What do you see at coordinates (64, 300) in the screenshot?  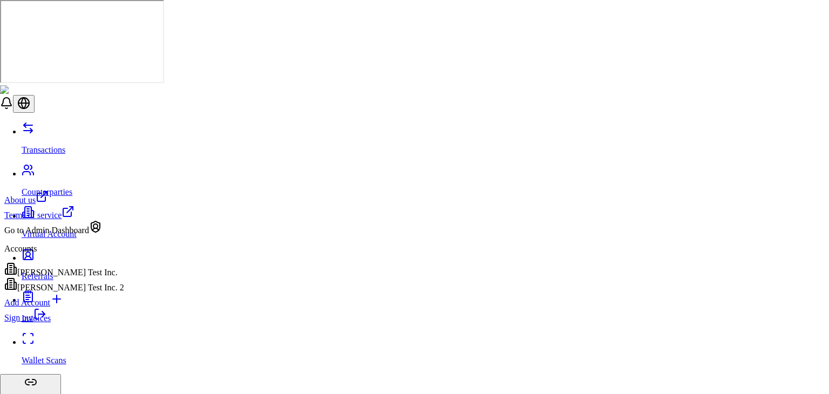 I see `div: Add Account` at bounding box center [64, 300].